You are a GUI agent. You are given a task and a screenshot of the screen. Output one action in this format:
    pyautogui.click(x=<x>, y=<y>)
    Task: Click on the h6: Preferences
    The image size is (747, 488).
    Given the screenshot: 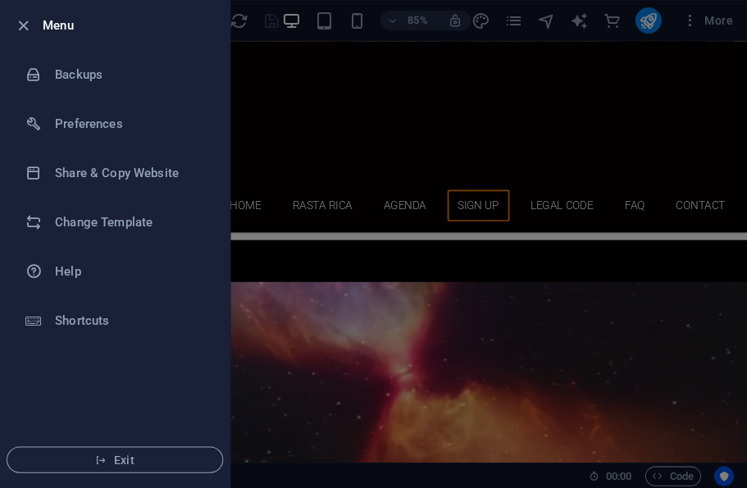 What is the action you would take?
    pyautogui.click(x=131, y=124)
    